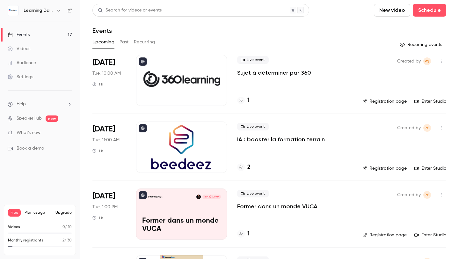  Describe the element at coordinates (38, 213) in the screenshot. I see `span: Plan usage` at that location.